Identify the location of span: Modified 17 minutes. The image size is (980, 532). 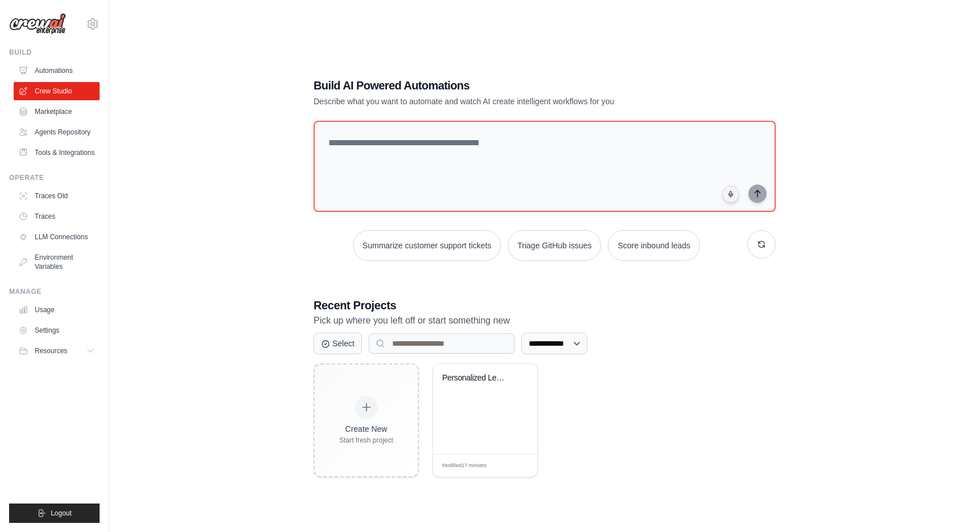
(465, 466).